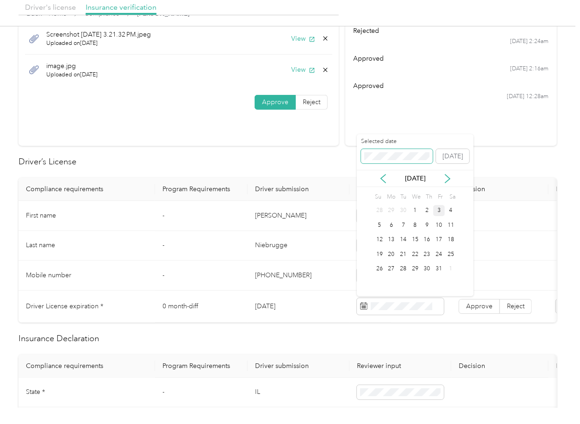  What do you see at coordinates (378, 197) in the screenshot?
I see `div: Su` at bounding box center [378, 197].